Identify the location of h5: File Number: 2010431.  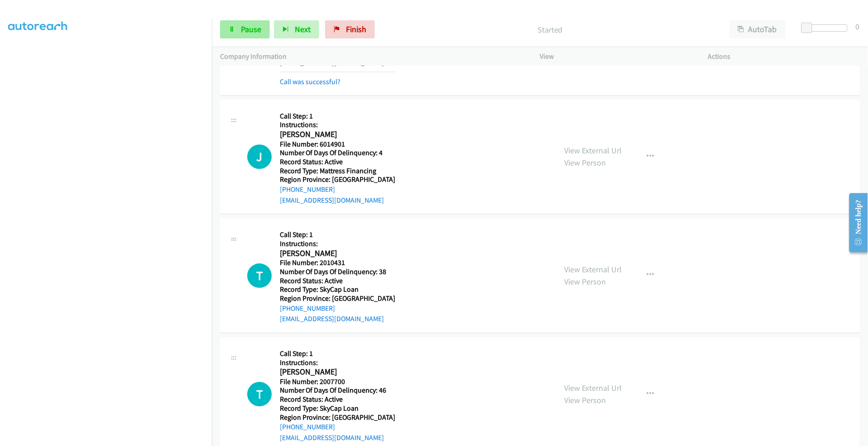
(337, 263).